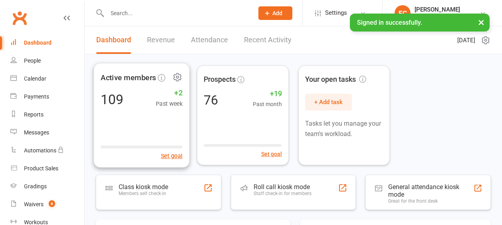 The width and height of the screenshot is (502, 225). I want to click on div: Great for the front desk, so click(430, 201).